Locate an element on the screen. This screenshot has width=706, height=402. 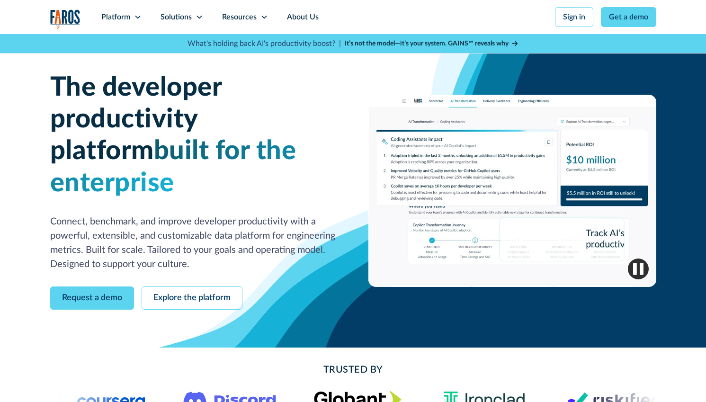
a: Explore the platform is located at coordinates (192, 298).